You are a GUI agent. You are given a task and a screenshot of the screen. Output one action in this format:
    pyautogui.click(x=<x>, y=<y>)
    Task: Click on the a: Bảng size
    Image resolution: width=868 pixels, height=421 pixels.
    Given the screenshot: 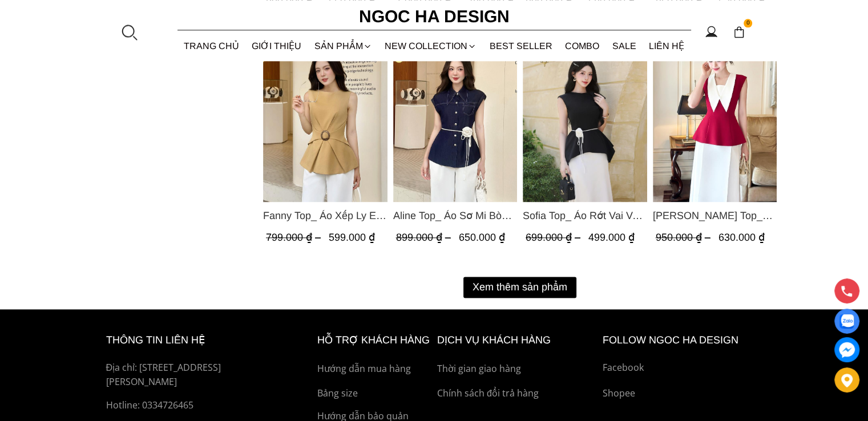 What is the action you would take?
    pyautogui.click(x=374, y=394)
    